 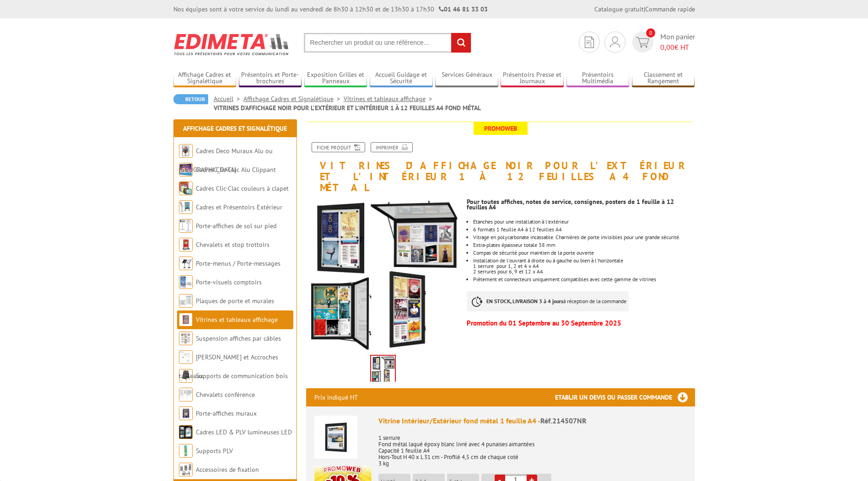 I want to click on p: Prix indiqué HT, so click(x=336, y=398).